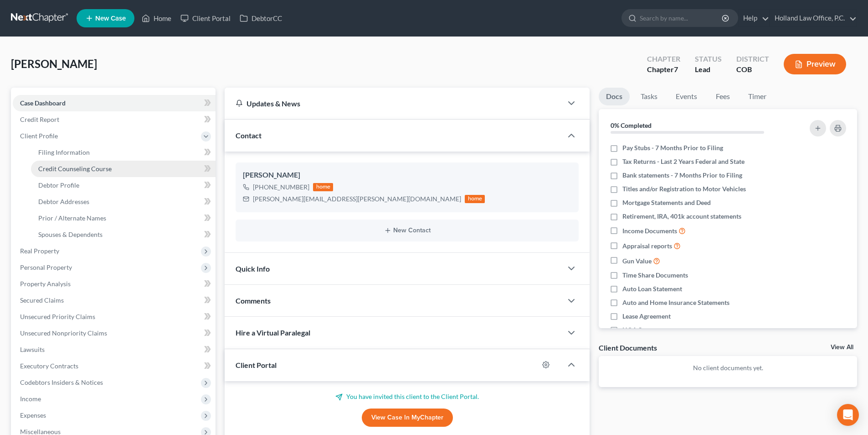 This screenshot has width=868, height=435. What do you see at coordinates (75, 168) in the screenshot?
I see `span: Credit Counseling Course` at bounding box center [75, 168].